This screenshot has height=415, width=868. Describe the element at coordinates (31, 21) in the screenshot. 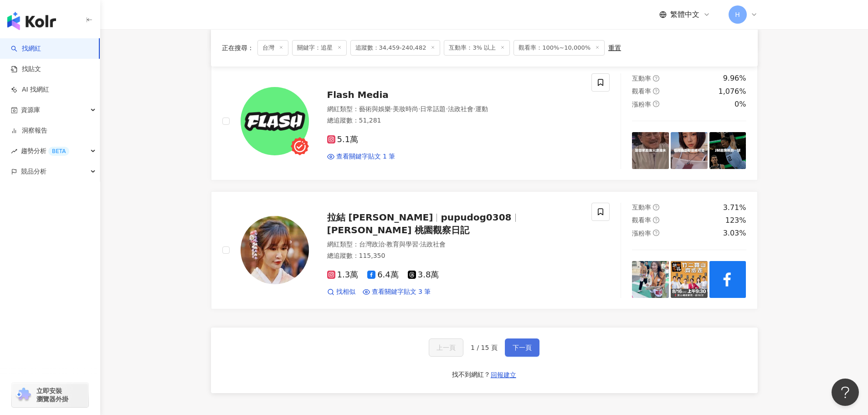

I see `img: logo` at that location.